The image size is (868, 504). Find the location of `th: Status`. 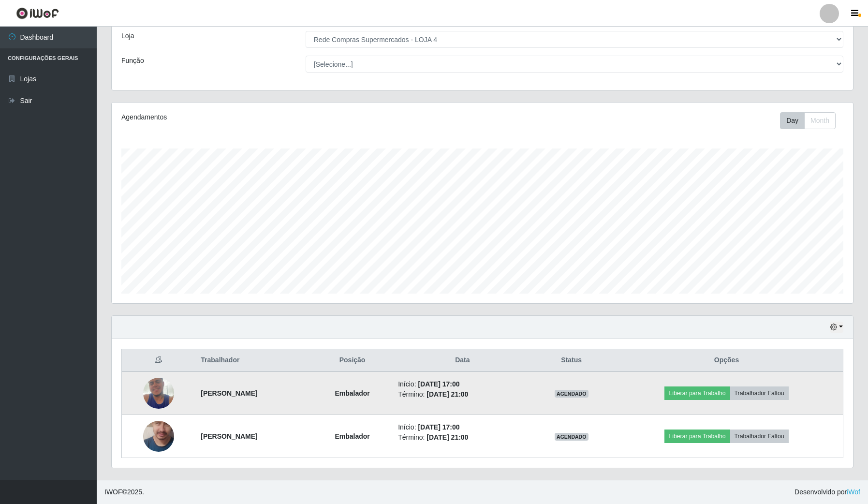

th: Status is located at coordinates (572, 360).